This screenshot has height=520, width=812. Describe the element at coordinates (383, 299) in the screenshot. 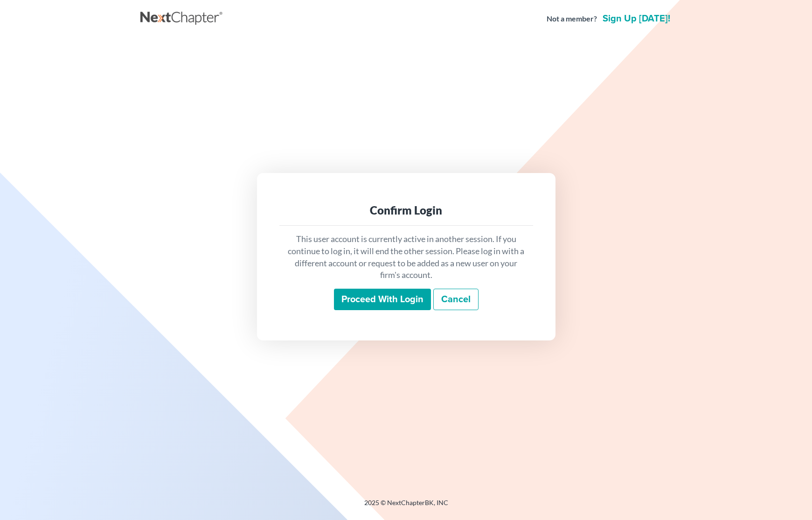

I see `input: Proceed with login` at that location.